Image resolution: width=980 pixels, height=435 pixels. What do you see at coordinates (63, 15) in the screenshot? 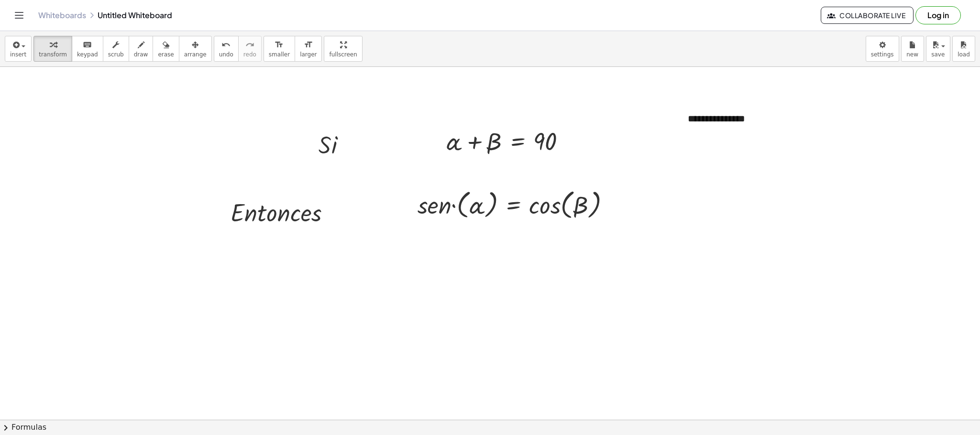
I see `a: Whiteboards` at bounding box center [63, 15].